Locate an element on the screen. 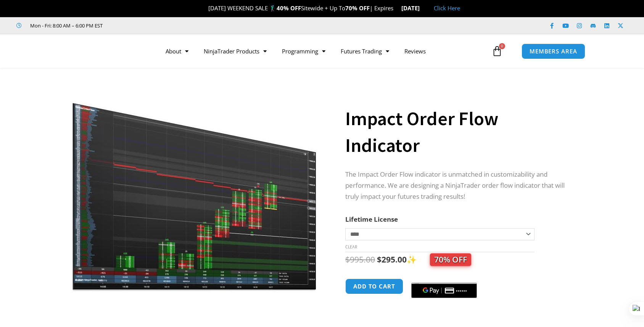 This screenshot has height=327, width=644. a: Click Here is located at coordinates (447, 8).